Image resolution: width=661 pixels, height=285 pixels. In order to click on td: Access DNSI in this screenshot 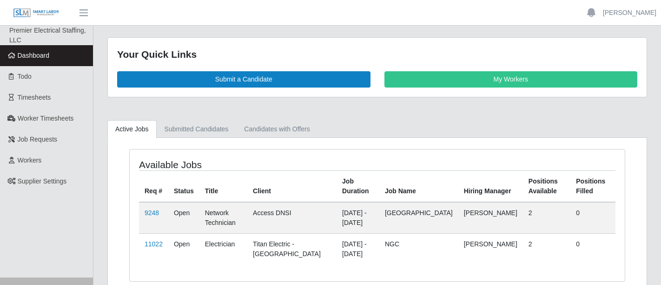, I will do `click(292, 218)`.